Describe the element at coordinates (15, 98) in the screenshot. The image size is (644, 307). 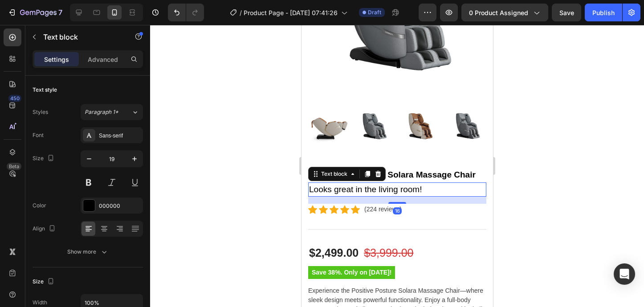
I see `div: 450` at that location.